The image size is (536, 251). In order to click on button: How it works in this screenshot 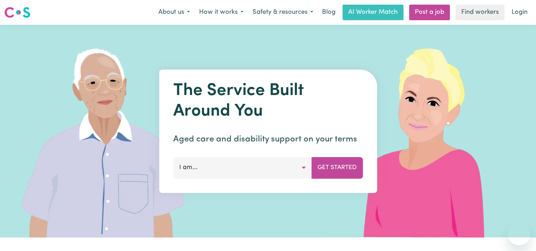, I will do `click(221, 12)`.